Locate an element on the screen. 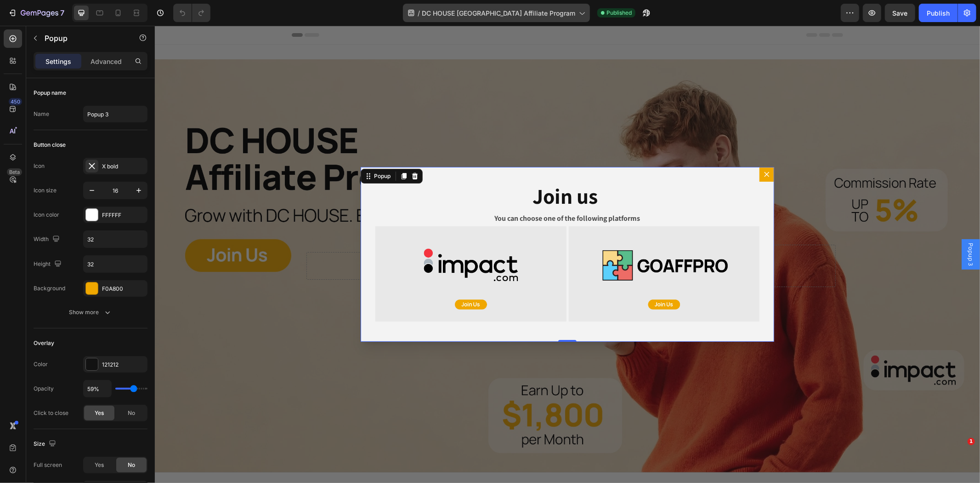 This screenshot has width=980, height=483. div: Publish is located at coordinates (938, 13).